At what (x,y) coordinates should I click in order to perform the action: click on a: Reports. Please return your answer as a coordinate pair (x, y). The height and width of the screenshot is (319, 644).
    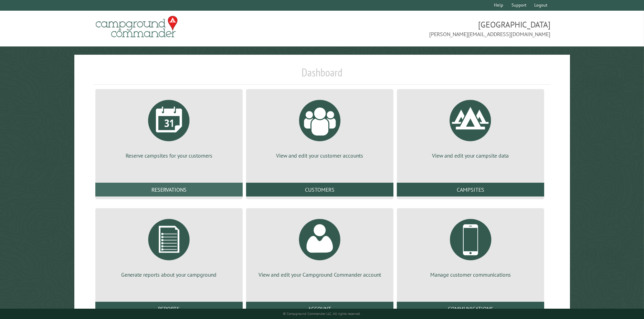
    Looking at the image, I should click on (169, 308).